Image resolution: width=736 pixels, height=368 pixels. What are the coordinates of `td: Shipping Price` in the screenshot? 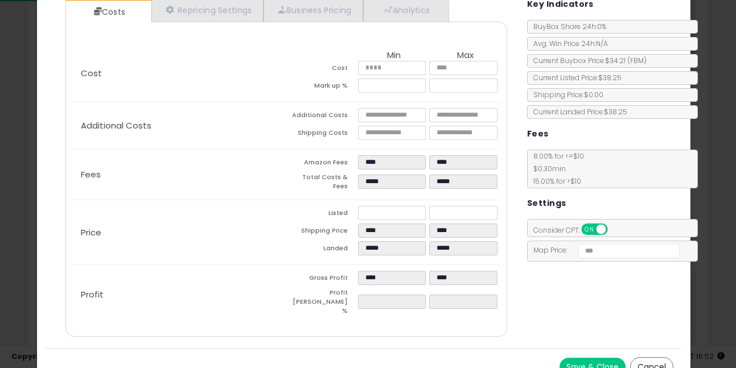 It's located at (322, 232).